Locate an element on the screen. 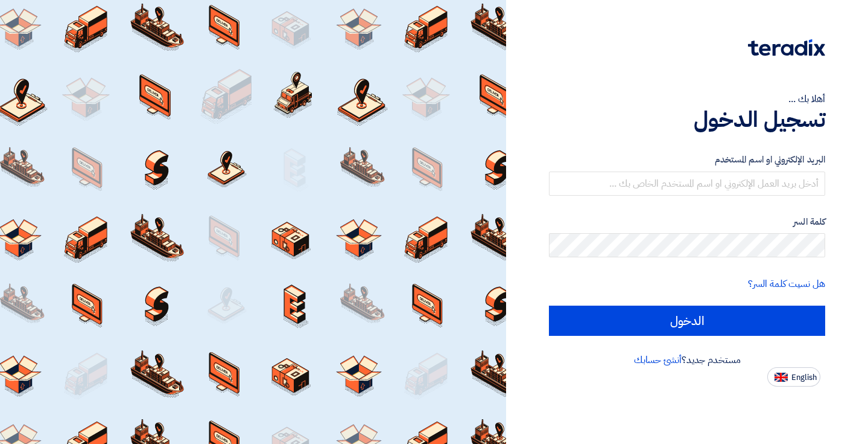 This screenshot has width=868, height=444. label: البريد الإلكتروني او اسم المستخدم is located at coordinates (687, 160).